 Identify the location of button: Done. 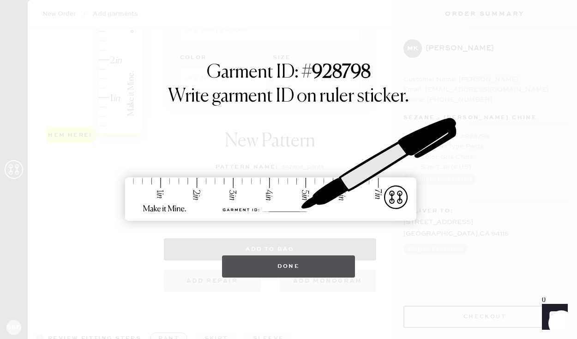
(289, 267).